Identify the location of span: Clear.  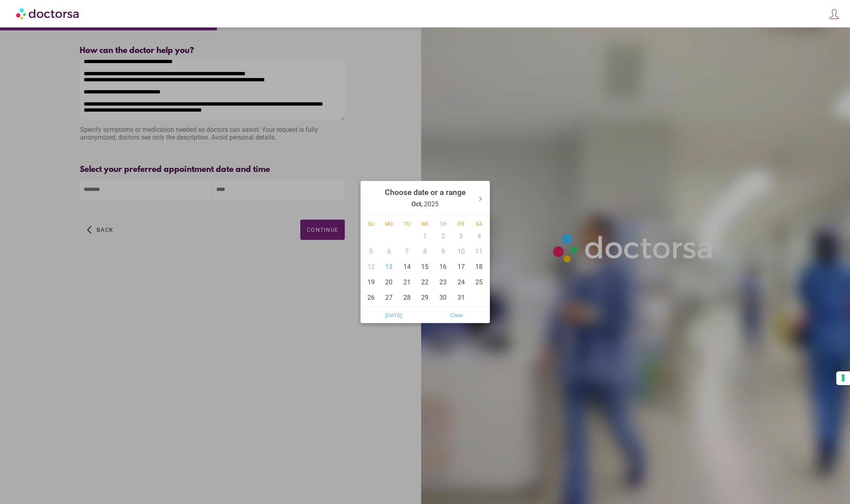
(457, 315).